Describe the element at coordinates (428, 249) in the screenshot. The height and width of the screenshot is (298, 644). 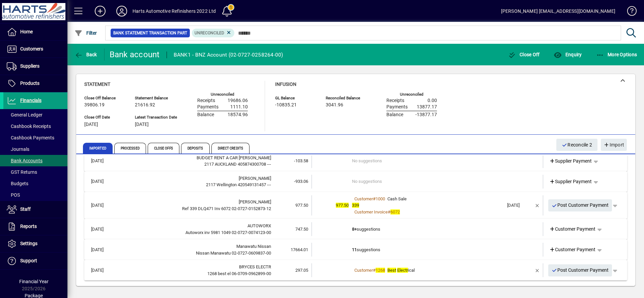
I see `td: suggestions` at that location.